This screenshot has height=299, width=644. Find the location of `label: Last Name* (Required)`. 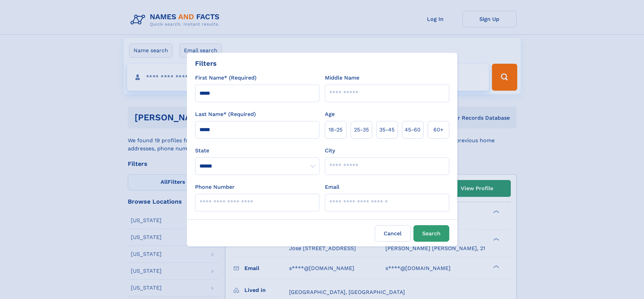

label: Last Name* (Required) is located at coordinates (225, 114).